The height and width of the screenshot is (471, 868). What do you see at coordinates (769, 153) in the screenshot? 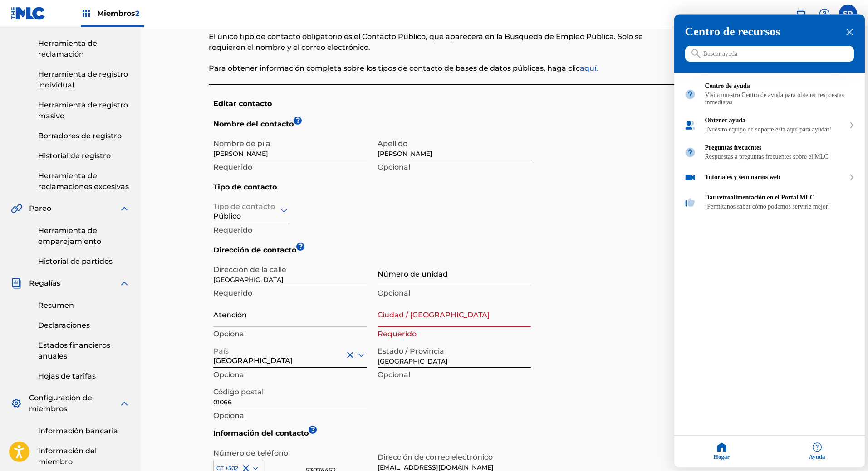
I see `div: Preguntas frecuentes` at bounding box center [769, 153].